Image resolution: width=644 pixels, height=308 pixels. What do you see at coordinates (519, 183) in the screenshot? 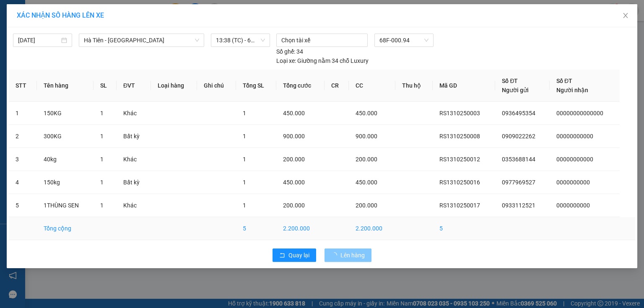
I see `span: 0977969527` at bounding box center [519, 183].